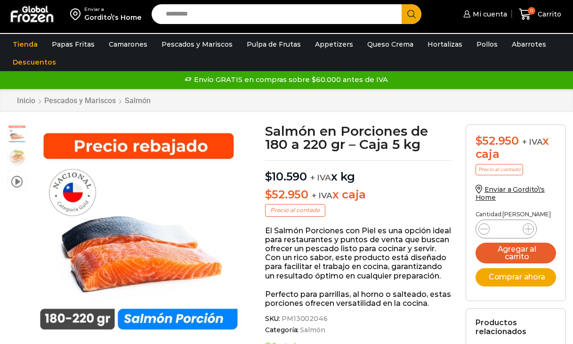 This screenshot has width=573, height=344. I want to click on span: plato-salmon, so click(17, 157).